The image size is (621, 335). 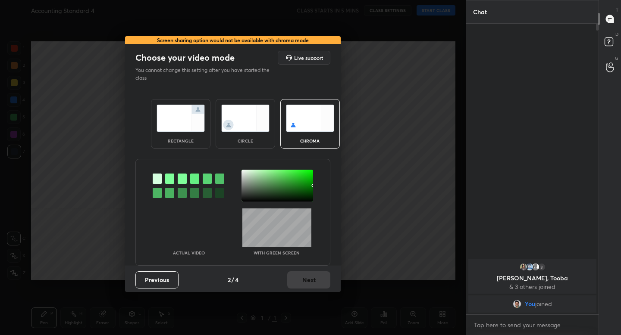 What do you see at coordinates (523, 267) in the screenshot?
I see `img: fa76c359c2184d79bab6547d585e4e29.jpg` at bounding box center [523, 267].